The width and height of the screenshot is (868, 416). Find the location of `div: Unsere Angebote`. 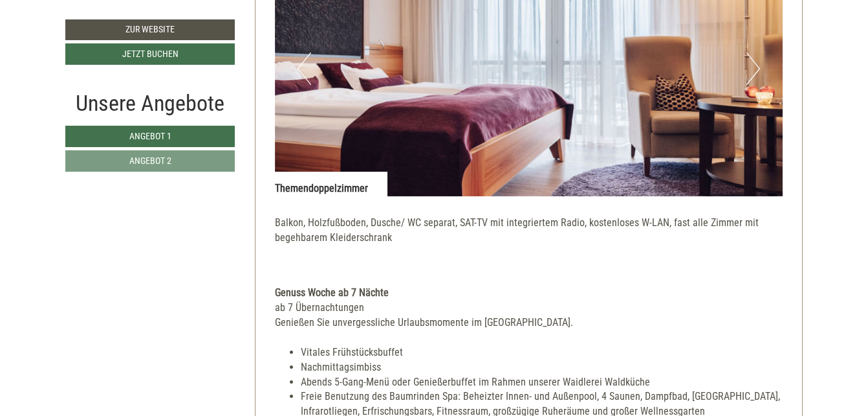

div: Unsere Angebote is located at coordinates (150, 103).